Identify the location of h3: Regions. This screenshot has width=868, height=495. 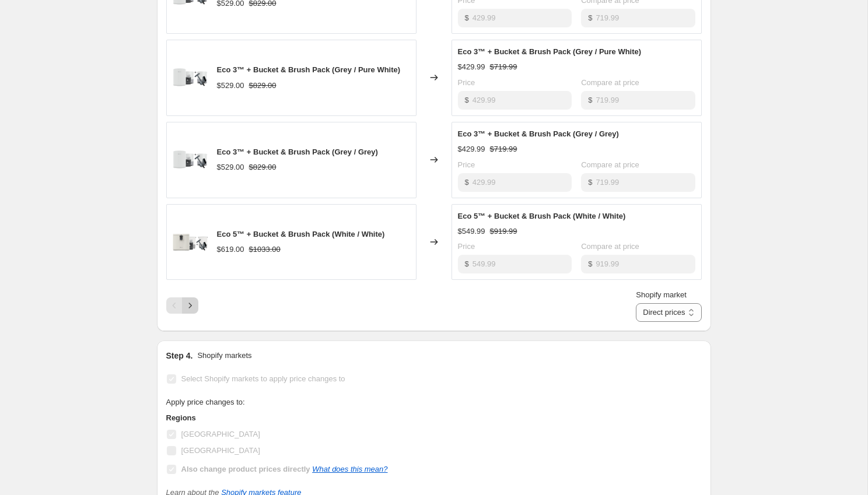
(277, 418).